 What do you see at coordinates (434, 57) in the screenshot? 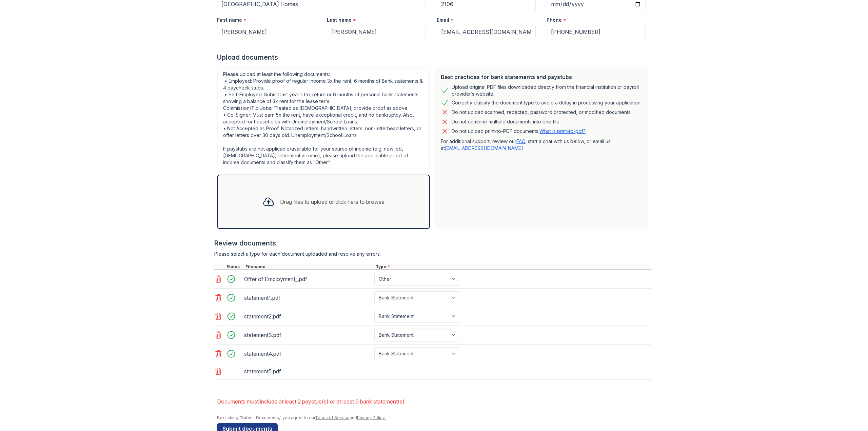
I see `div: Upload documents` at bounding box center [434, 57].